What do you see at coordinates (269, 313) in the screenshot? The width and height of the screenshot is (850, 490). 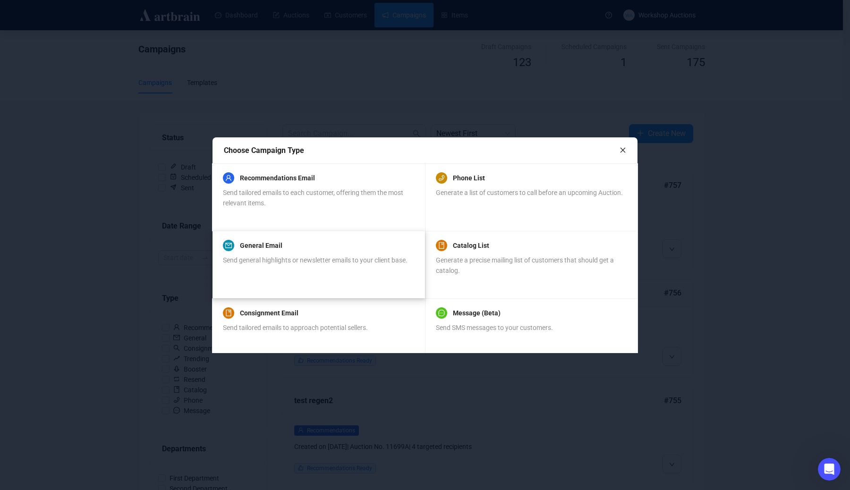 I see `a: Consignment Email` at bounding box center [269, 313].